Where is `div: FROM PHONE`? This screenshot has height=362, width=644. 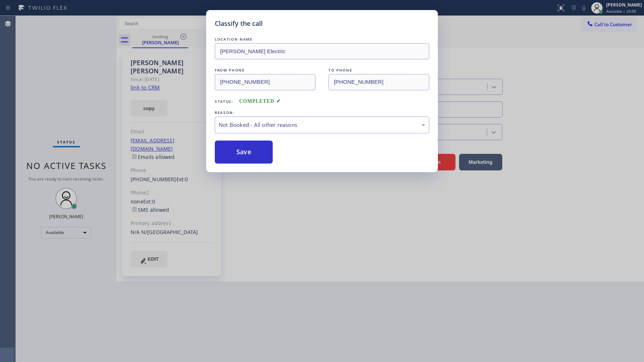
div: FROM PHONE is located at coordinates (265, 70).